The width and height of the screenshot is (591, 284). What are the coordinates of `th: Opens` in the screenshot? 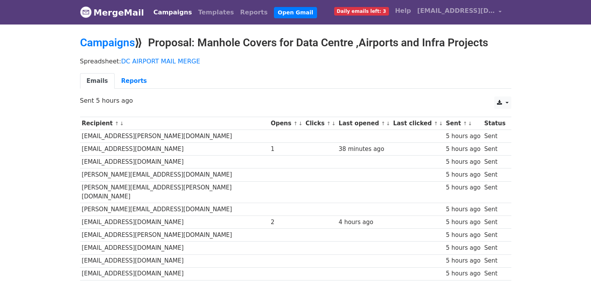 It's located at (286, 123).